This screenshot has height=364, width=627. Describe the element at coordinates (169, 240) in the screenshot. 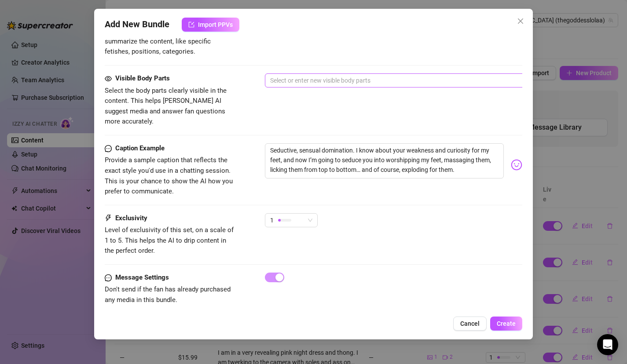

I see `span: Level of exclusivity of this set, on a scale of 1 to 5. This helps the AI to drip content in the ...` at that location.